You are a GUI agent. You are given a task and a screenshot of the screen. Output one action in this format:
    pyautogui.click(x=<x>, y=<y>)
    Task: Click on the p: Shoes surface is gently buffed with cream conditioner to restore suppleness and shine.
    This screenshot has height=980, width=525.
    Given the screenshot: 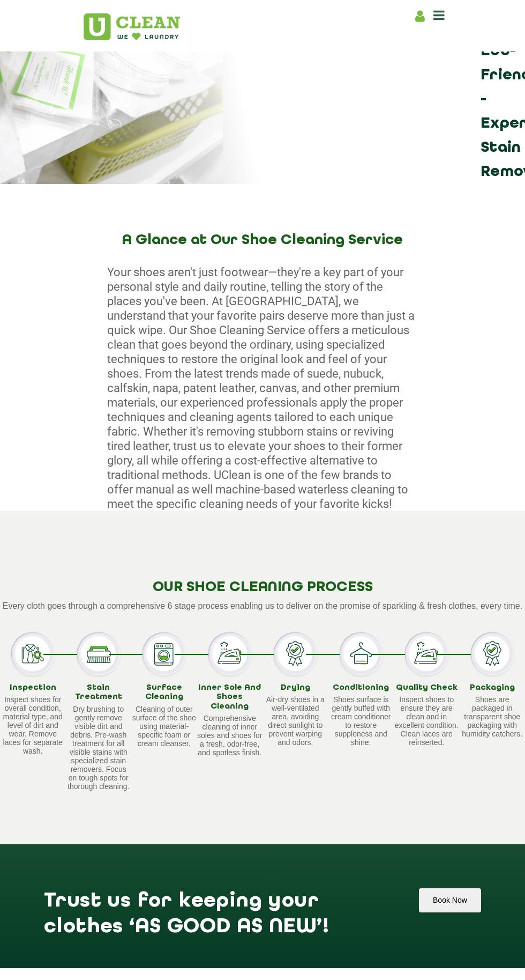 What is the action you would take?
    pyautogui.click(x=361, y=721)
    